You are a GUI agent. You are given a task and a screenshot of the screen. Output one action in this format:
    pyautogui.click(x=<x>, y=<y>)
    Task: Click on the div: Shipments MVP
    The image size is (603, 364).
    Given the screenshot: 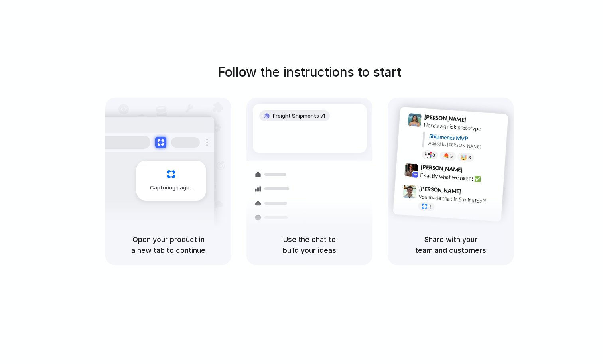 What is the action you would take?
    pyautogui.click(x=465, y=138)
    